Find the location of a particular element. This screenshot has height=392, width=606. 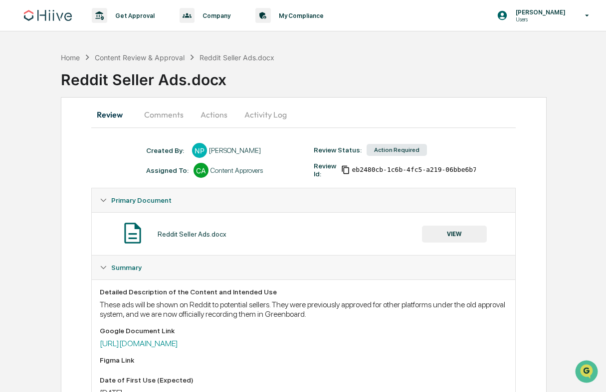

p: Users is located at coordinates (539, 19).